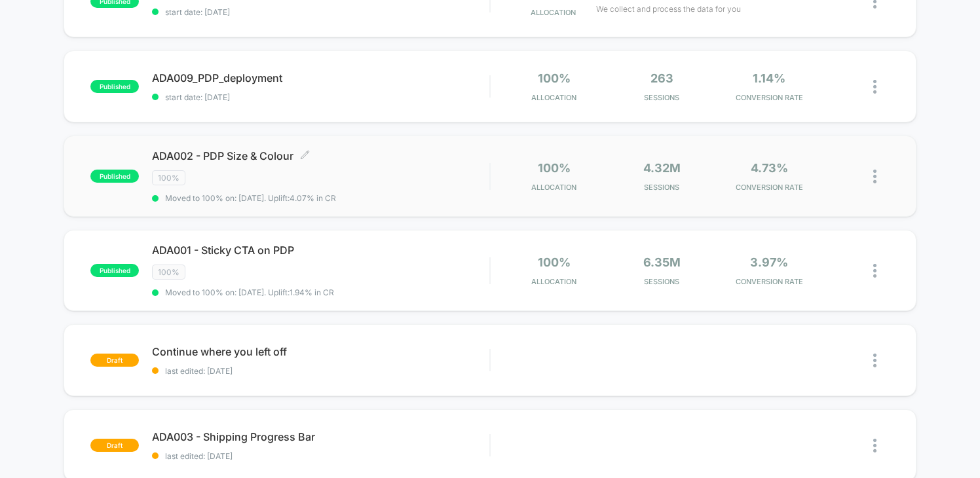  Describe the element at coordinates (320, 250) in the screenshot. I see `span: ADA001 - Sticky CTA on PDP` at that location.